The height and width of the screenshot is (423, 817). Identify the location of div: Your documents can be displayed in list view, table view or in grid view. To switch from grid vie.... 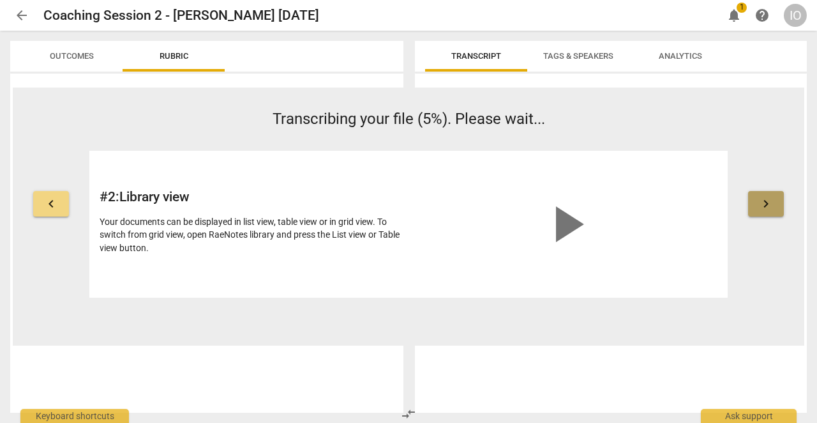
(251, 235).